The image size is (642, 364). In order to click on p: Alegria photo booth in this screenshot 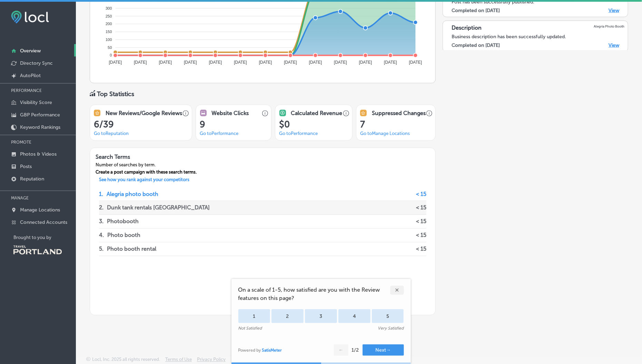, I will do `click(133, 194)`.